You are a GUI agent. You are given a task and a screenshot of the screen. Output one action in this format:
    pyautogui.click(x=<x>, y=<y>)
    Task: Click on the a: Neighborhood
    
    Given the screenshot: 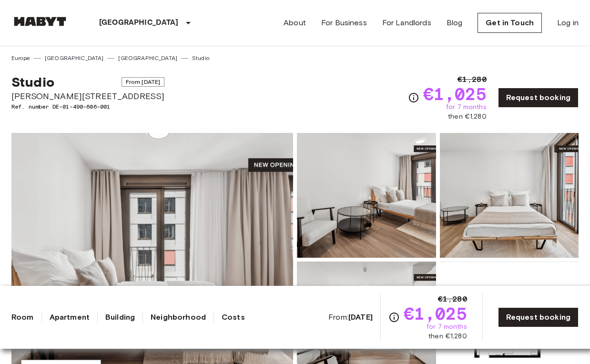 What is the action you would take?
    pyautogui.click(x=178, y=317)
    